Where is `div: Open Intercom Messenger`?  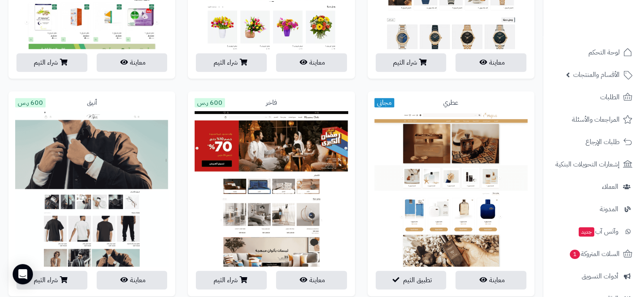 div: Open Intercom Messenger is located at coordinates (23, 274).